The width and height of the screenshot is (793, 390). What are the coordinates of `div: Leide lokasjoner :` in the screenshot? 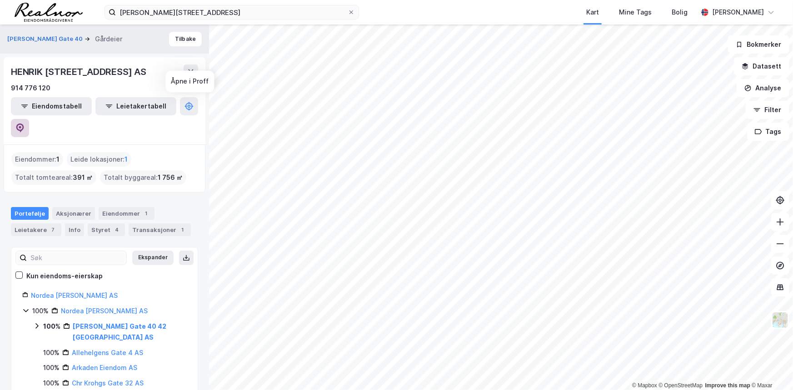 It's located at (99, 160).